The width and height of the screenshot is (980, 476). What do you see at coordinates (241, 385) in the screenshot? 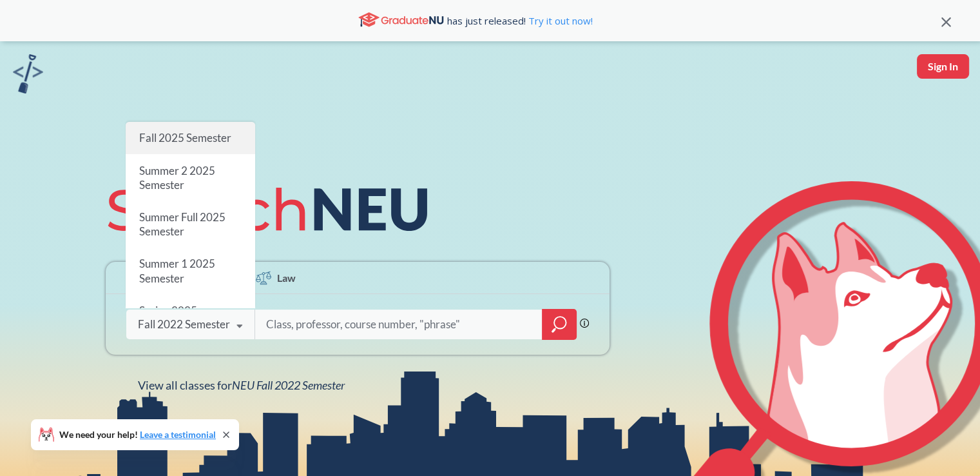
I see `span: View all classes for` at bounding box center [241, 385].